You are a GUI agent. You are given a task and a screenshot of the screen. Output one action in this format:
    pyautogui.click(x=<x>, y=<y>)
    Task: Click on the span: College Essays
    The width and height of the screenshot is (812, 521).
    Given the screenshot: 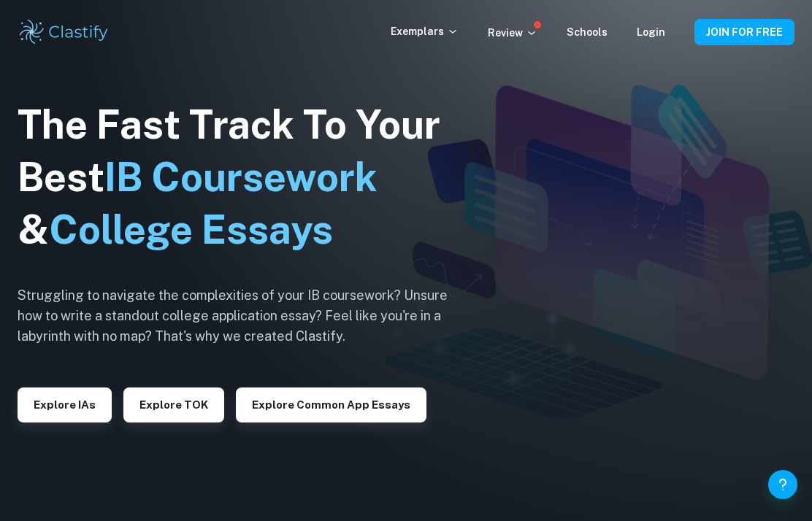 What is the action you would take?
    pyautogui.click(x=190, y=229)
    